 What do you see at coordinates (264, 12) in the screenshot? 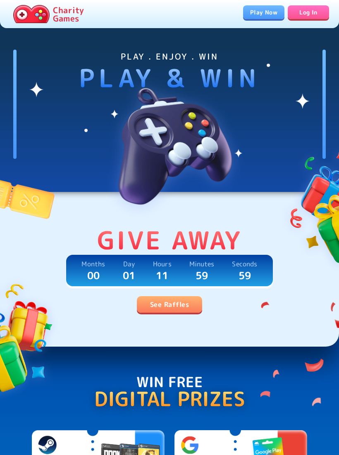
I see `a: Play Now` at bounding box center [264, 12].